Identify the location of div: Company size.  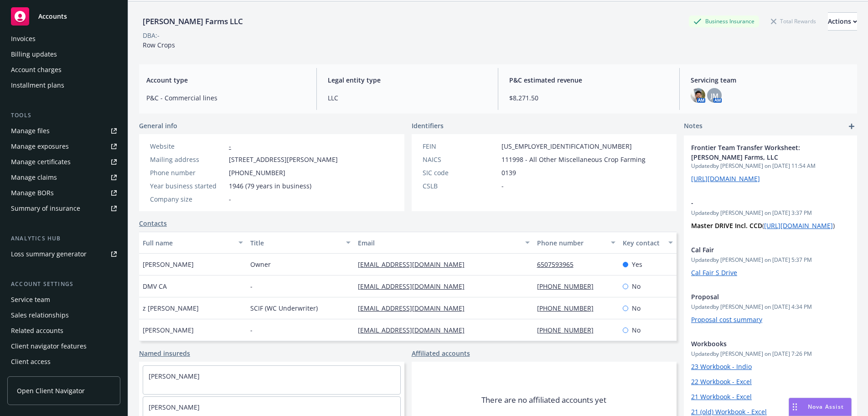
(187, 199).